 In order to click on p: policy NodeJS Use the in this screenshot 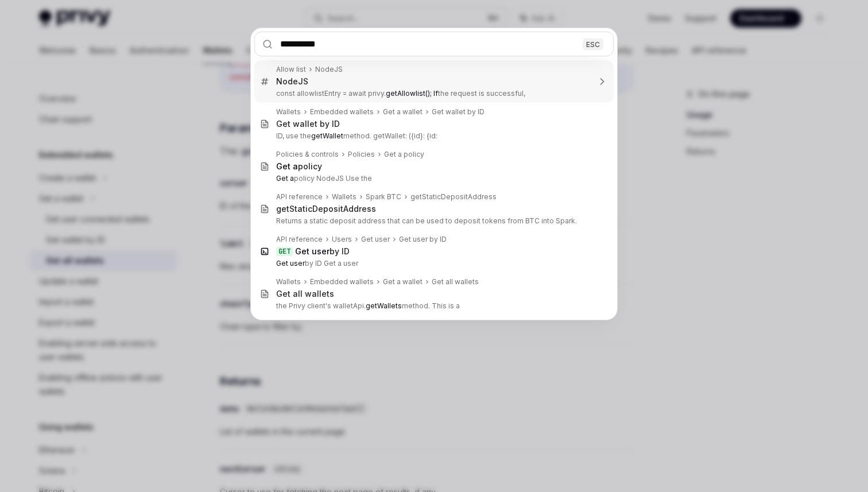, I will do `click(432, 179)`.